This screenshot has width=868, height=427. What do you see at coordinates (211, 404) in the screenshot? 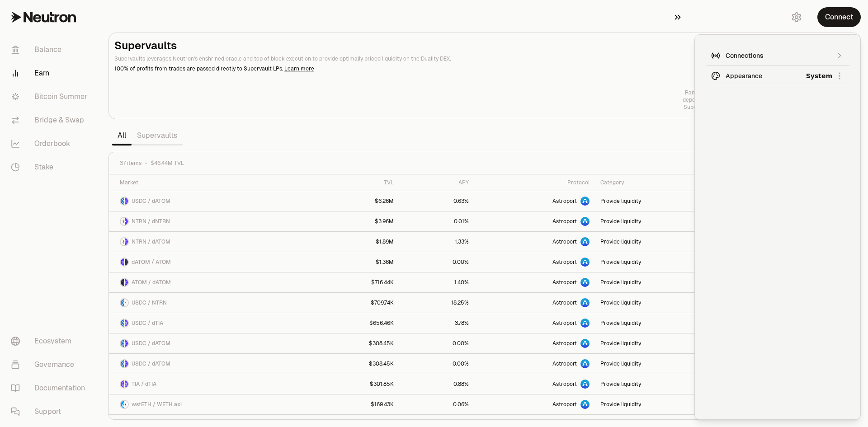
I see `a: wstETH LogoWETH.axl LogowstETH / WETH.axl` at bounding box center [211, 404].